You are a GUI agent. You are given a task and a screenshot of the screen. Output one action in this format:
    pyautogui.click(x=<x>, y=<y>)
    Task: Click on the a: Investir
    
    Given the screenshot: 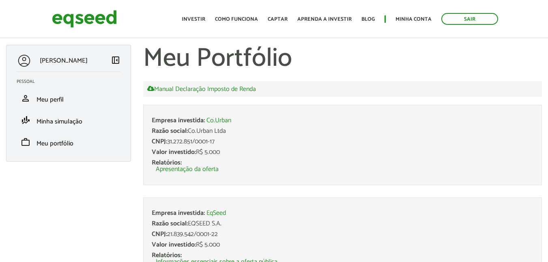 What is the action you would take?
    pyautogui.click(x=194, y=19)
    